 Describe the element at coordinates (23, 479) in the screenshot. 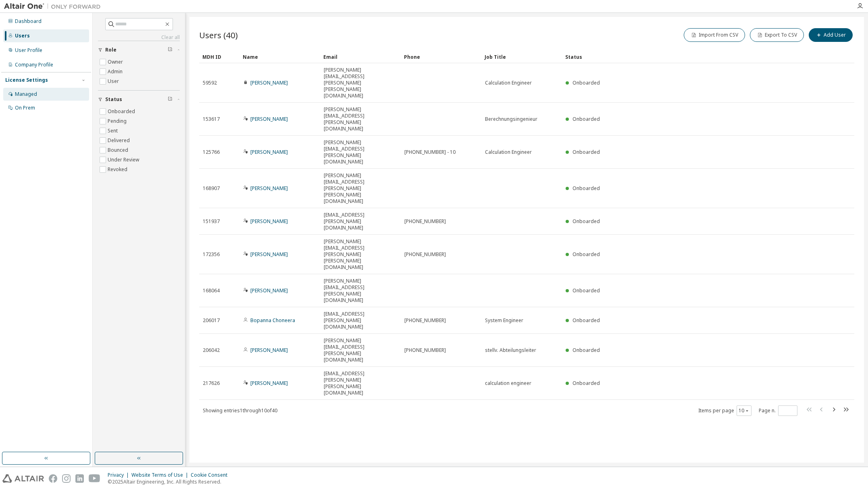

I see `img: altair_logo.svg` at that location.